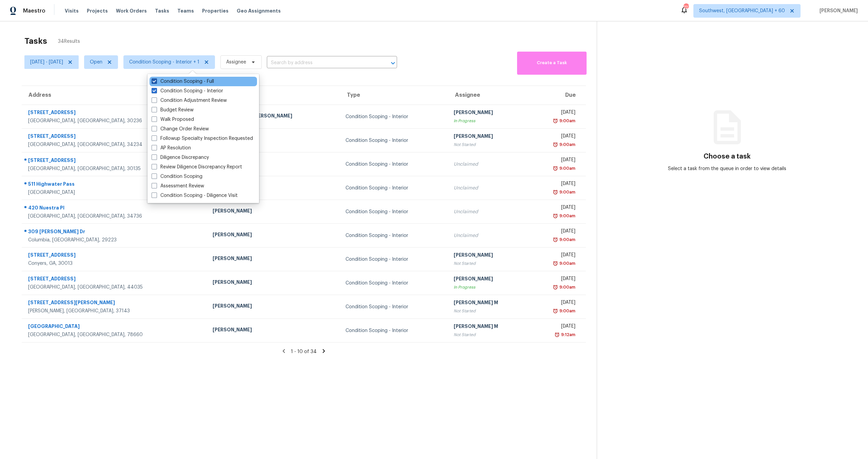 Image resolution: width=868 pixels, height=459 pixels. I want to click on span: 34 Results, so click(69, 41).